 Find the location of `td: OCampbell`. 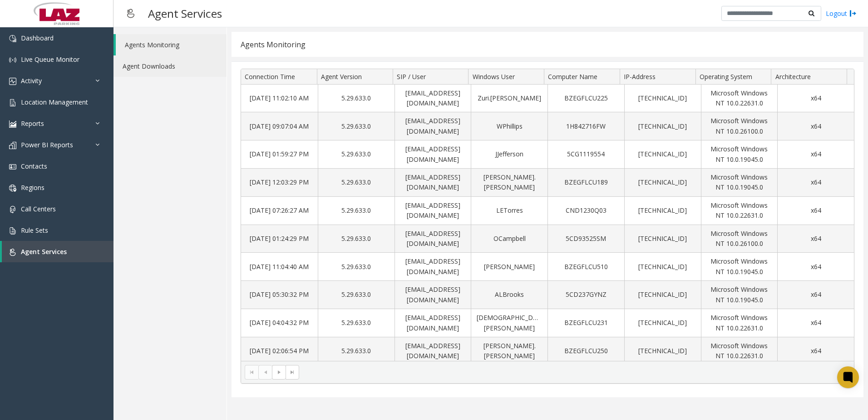

td: OCampbell is located at coordinates (509, 239).